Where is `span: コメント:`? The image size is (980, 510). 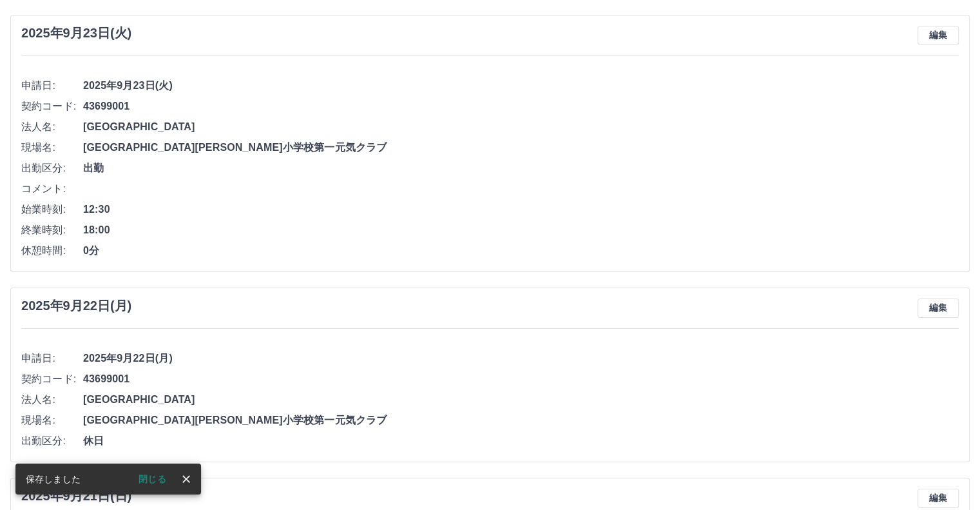
span: コメント: is located at coordinates (52, 189).